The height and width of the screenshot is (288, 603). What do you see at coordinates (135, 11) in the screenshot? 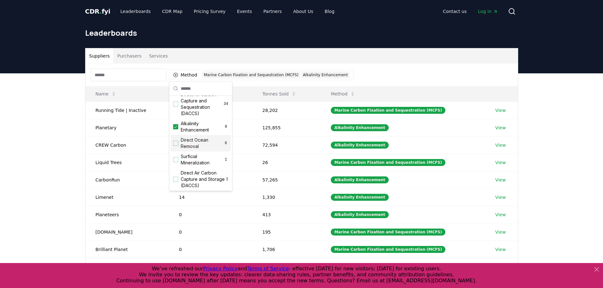
I see `a: Leaderboards` at bounding box center [135, 11].